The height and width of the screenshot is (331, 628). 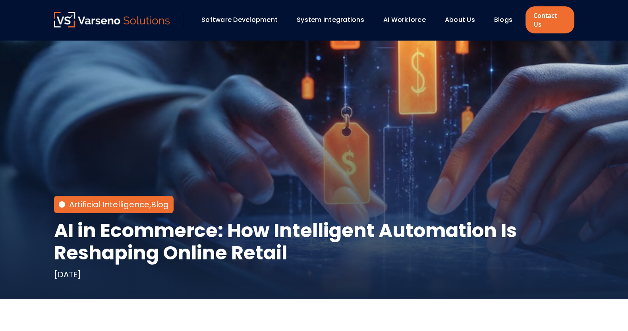 I want to click on div: System Integrations, so click(x=334, y=20).